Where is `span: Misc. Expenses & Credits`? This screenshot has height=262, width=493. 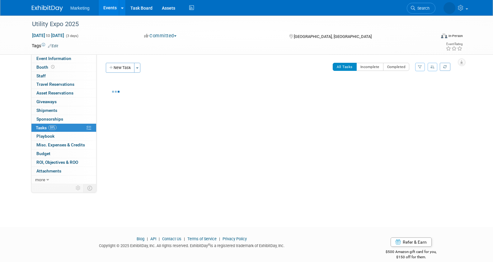
span: Misc. Expenses & Credits is located at coordinates (61, 145).